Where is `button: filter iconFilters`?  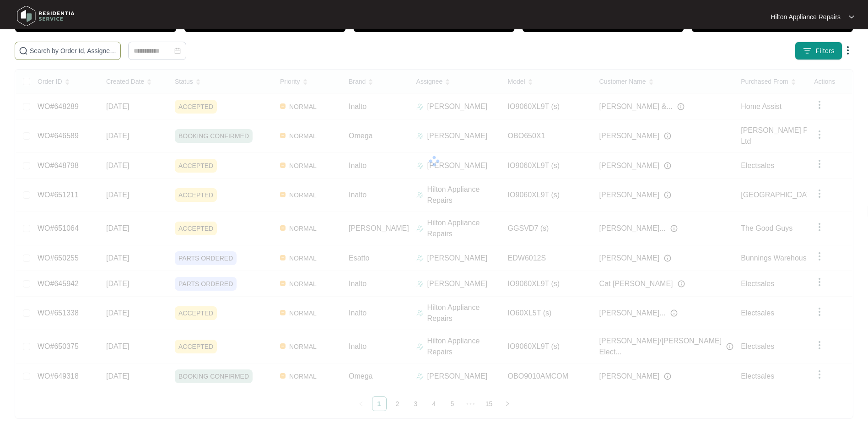 button: filter iconFilters is located at coordinates (819, 51).